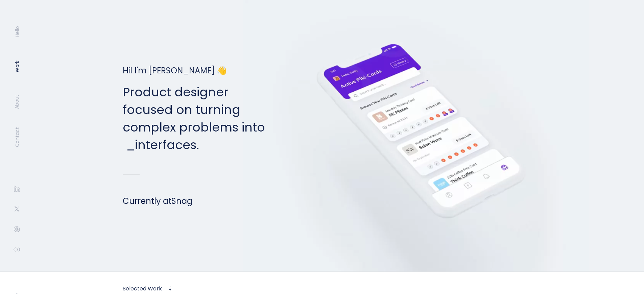 The height and width of the screenshot is (308, 644). What do you see at coordinates (142, 289) in the screenshot?
I see `a: Selected Work` at bounding box center [142, 289].